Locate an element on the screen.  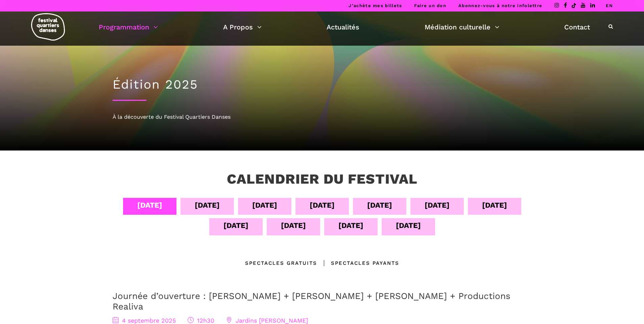
span: 12h30 is located at coordinates (201, 321).